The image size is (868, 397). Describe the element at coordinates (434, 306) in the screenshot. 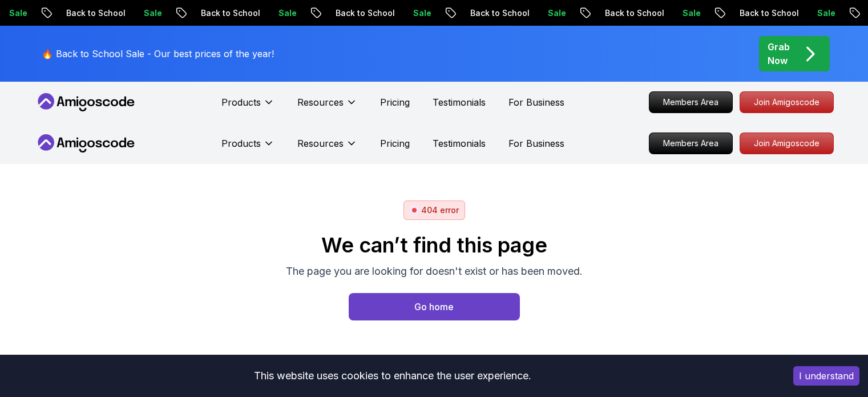

I see `button: Go home` at that location.